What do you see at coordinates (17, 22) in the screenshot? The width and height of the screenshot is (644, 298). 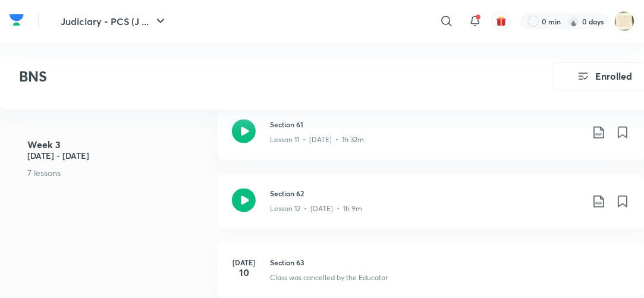 I see `a: Company Logo` at bounding box center [17, 22].